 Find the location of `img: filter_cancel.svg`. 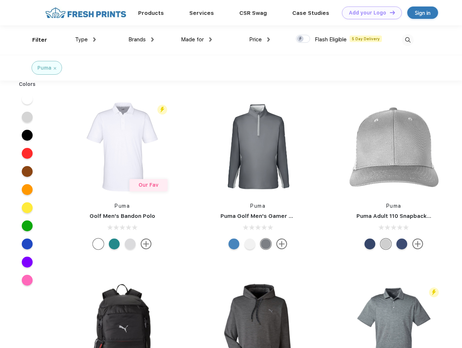

img: filter_cancel.svg is located at coordinates (55, 68).